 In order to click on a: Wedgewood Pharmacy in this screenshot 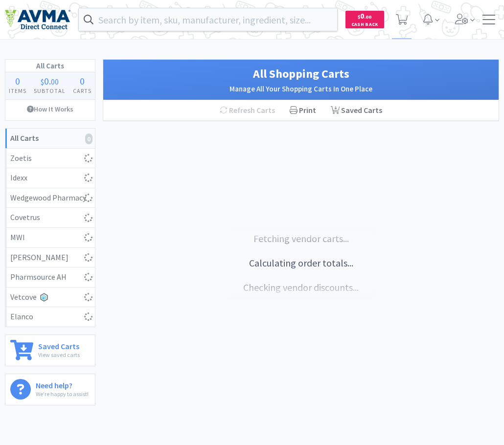, I will do `click(50, 198)`.